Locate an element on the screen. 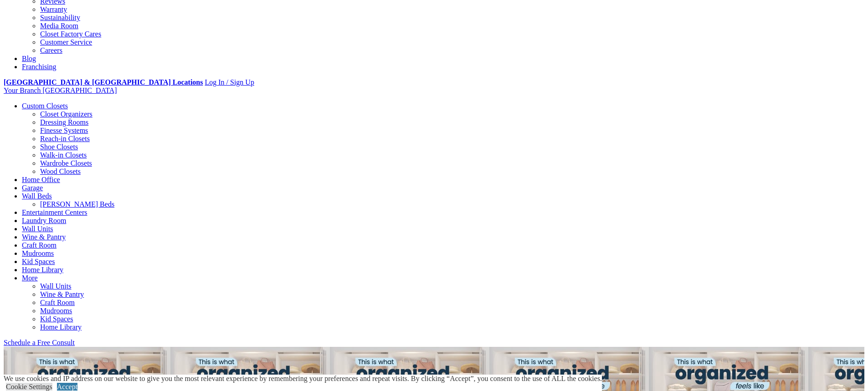  a: Warranty is located at coordinates (53, 9).